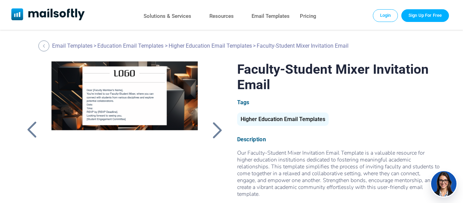 The width and height of the screenshot is (463, 203). Describe the element at coordinates (425, 15) in the screenshot. I see `a: Trial` at that location.